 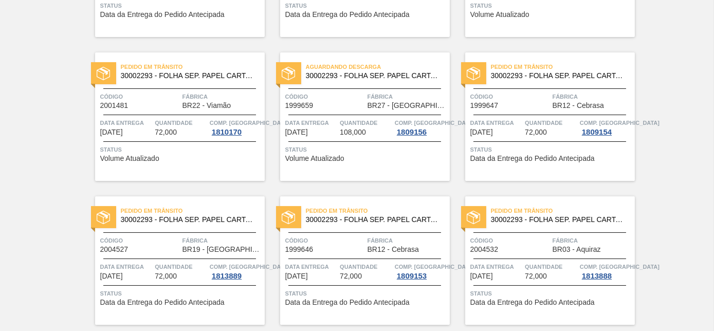 I want to click on span: 05/09/2025, so click(x=482, y=276).